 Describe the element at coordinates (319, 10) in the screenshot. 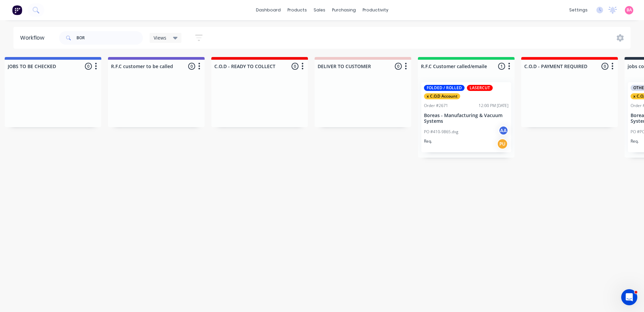

I see `div: sales` at that location.